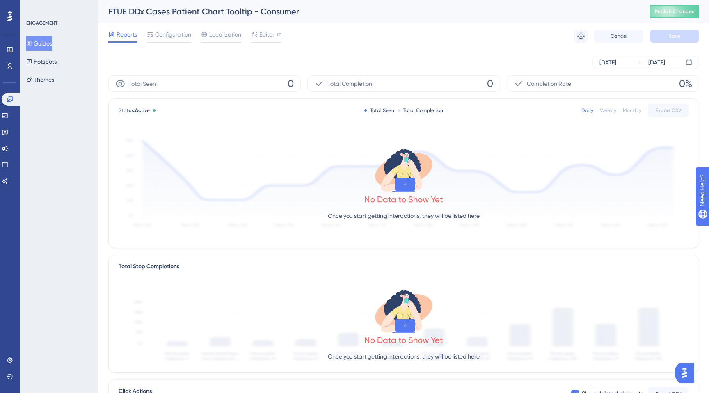 The height and width of the screenshot is (393, 709). I want to click on div: Weekly, so click(608, 110).